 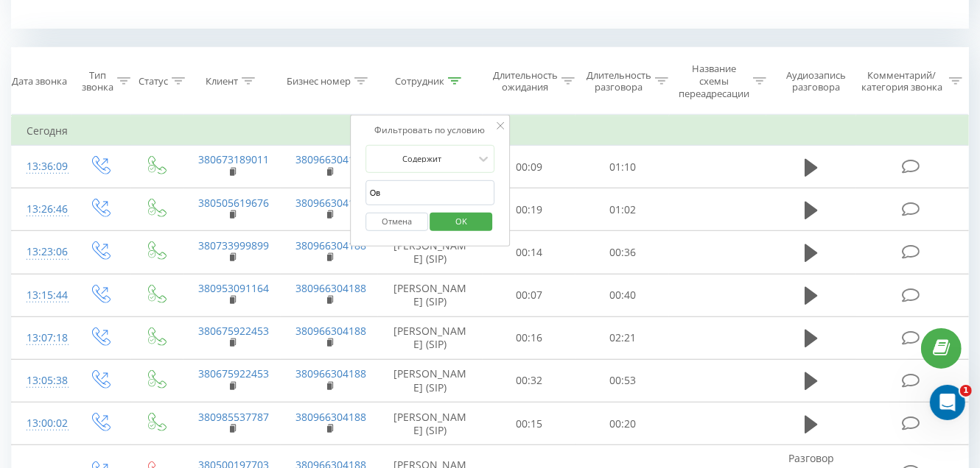 I want to click on td: 02:21, so click(x=622, y=338).